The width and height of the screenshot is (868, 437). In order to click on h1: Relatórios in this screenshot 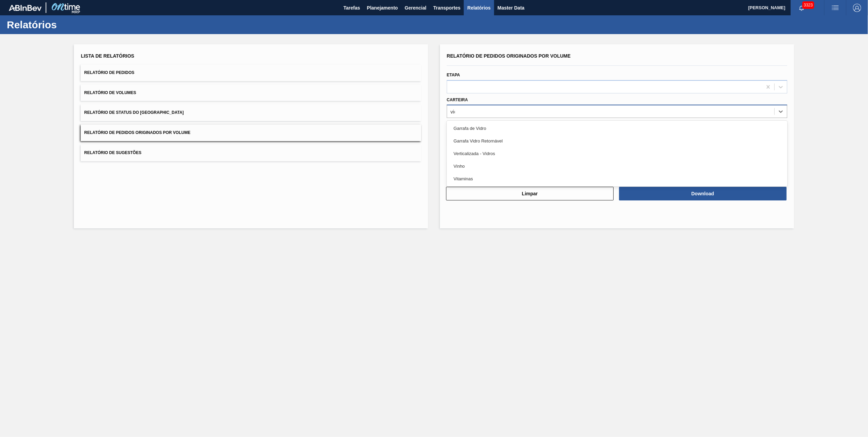, I will do `click(67, 25)`.